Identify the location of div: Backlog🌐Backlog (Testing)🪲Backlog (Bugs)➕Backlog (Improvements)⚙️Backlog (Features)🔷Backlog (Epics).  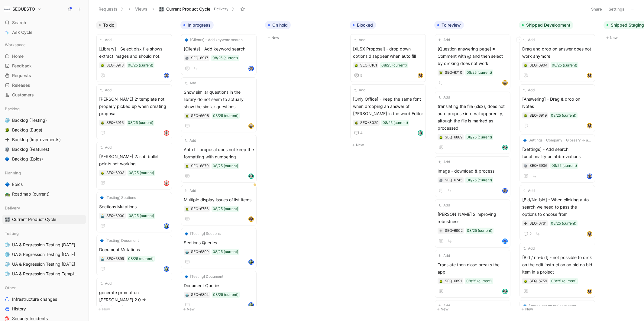
(44, 134).